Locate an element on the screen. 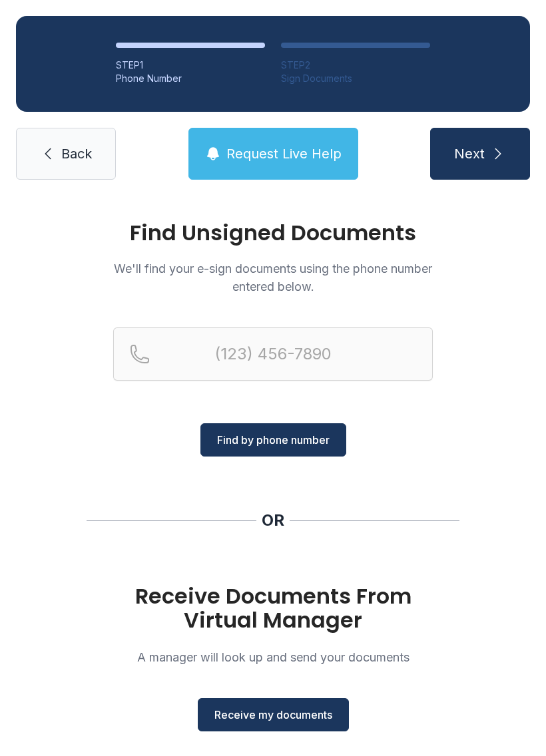 The width and height of the screenshot is (546, 756). span: Find by phone number is located at coordinates (273, 439).